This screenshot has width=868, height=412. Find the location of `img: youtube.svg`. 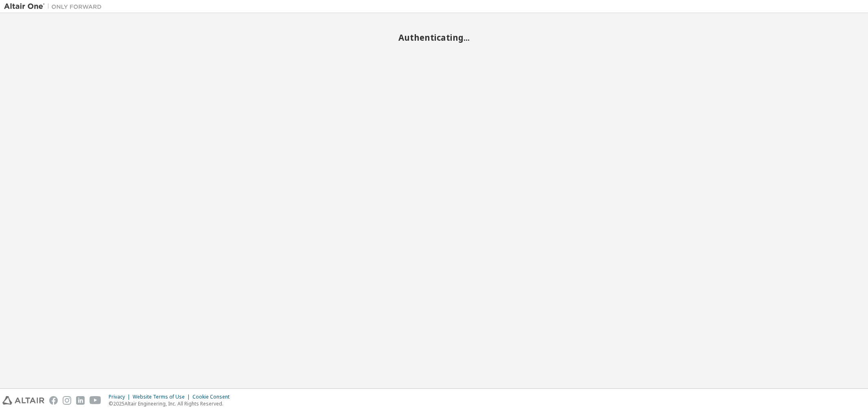

img: youtube.svg is located at coordinates (95, 400).